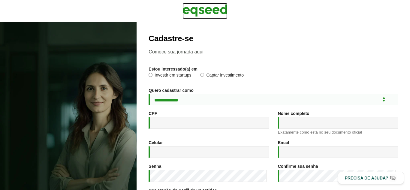 Image resolution: width=410 pixels, height=190 pixels. Describe the element at coordinates (156, 143) in the screenshot. I see `label: Celular` at that location.